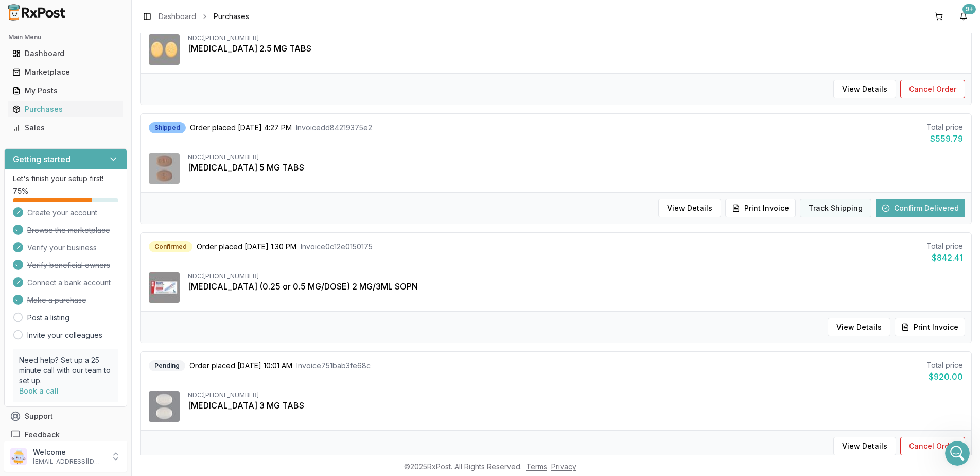 The height and width of the screenshot is (476, 980). Describe the element at coordinates (157, 217) in the screenshot. I see `div: whats their price?` at that location.